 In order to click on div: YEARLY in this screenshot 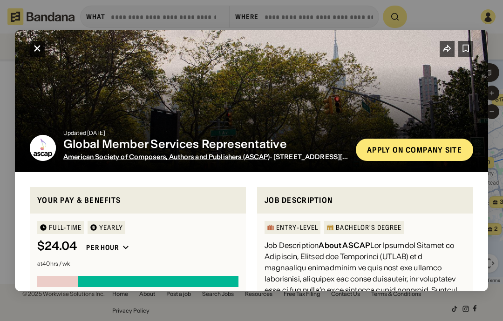, I will do `click(111, 228)`.